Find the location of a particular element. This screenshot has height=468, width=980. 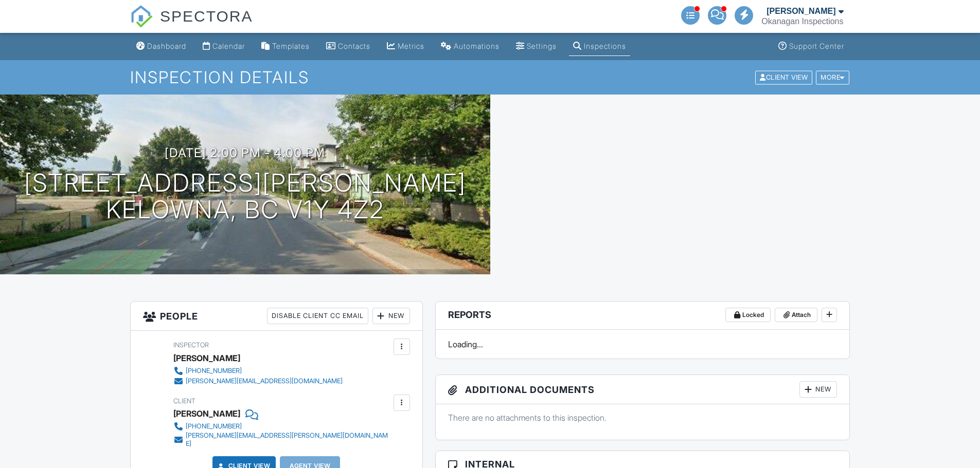

div: Automations is located at coordinates (476, 46).